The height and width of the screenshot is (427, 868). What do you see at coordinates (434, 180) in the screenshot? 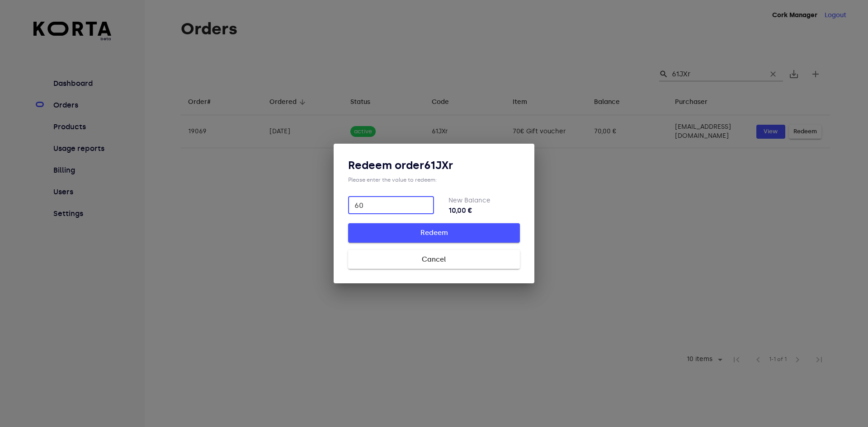
I see `div: Please enter the value to redeem:` at bounding box center [434, 180].